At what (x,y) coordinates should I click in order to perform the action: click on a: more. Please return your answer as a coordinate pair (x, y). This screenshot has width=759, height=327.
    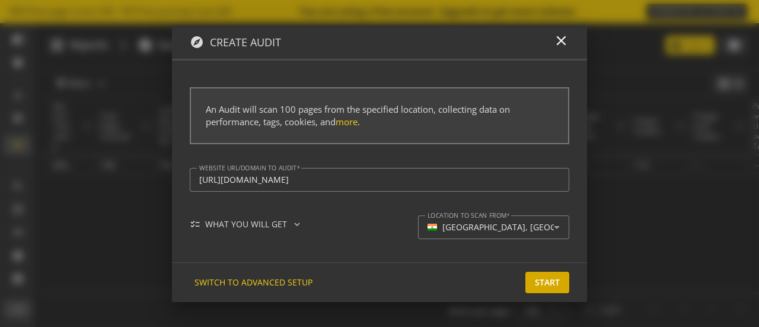
    Looking at the image, I should click on (346, 122).